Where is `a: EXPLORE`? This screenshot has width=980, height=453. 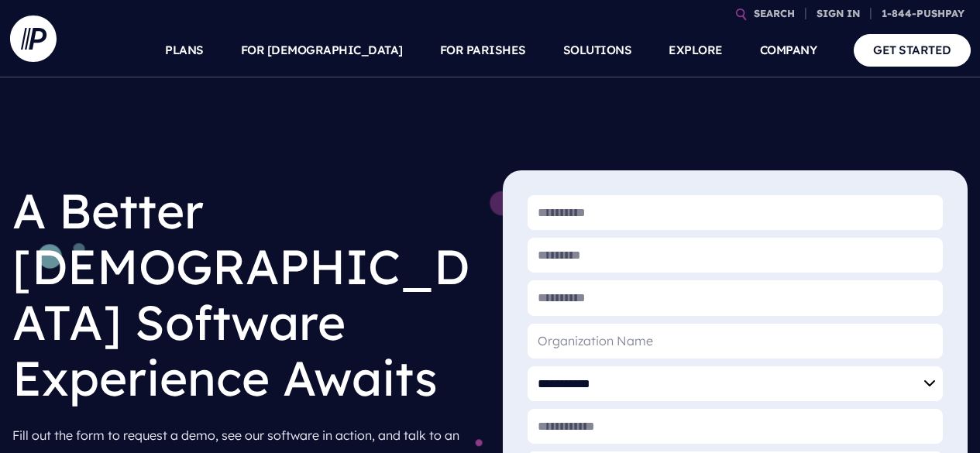 a: EXPLORE is located at coordinates (696, 50).